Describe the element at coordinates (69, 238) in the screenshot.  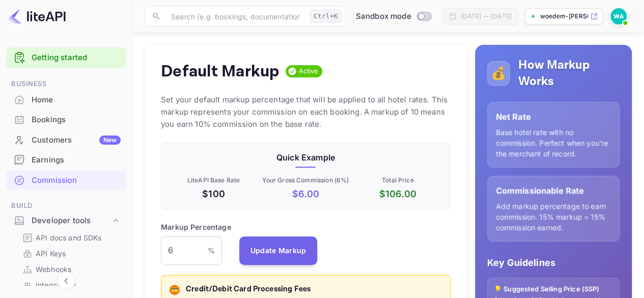
I see `div: API docs and SDKs` at that location.